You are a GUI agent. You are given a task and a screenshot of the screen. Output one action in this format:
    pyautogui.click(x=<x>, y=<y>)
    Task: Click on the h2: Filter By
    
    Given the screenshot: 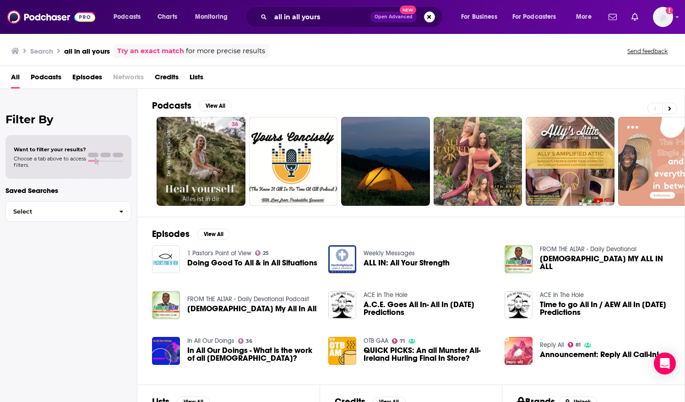 What is the action you would take?
    pyautogui.click(x=68, y=119)
    